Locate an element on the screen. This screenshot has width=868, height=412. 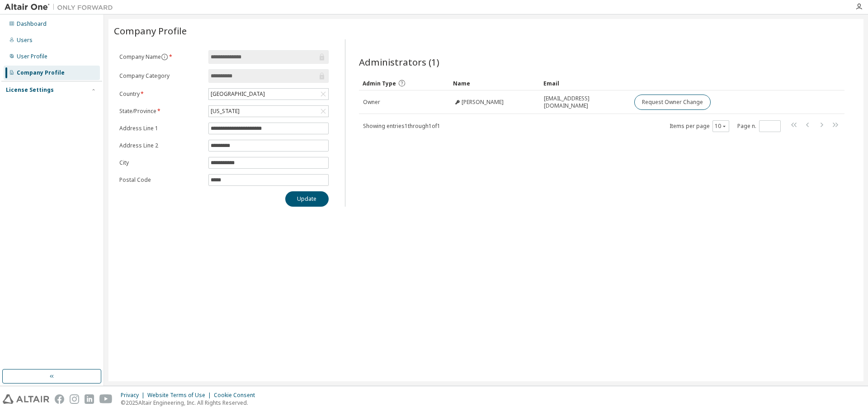
span: Items per page is located at coordinates (699, 127).